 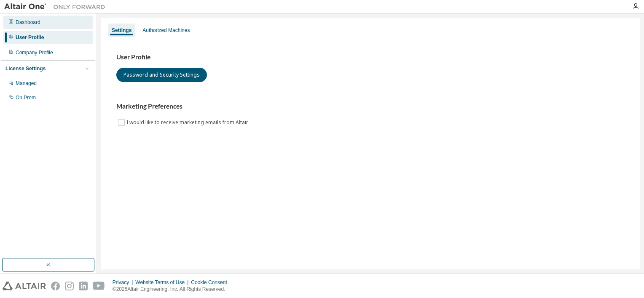 What do you see at coordinates (99, 286) in the screenshot?
I see `img: youtube.svg` at bounding box center [99, 286].